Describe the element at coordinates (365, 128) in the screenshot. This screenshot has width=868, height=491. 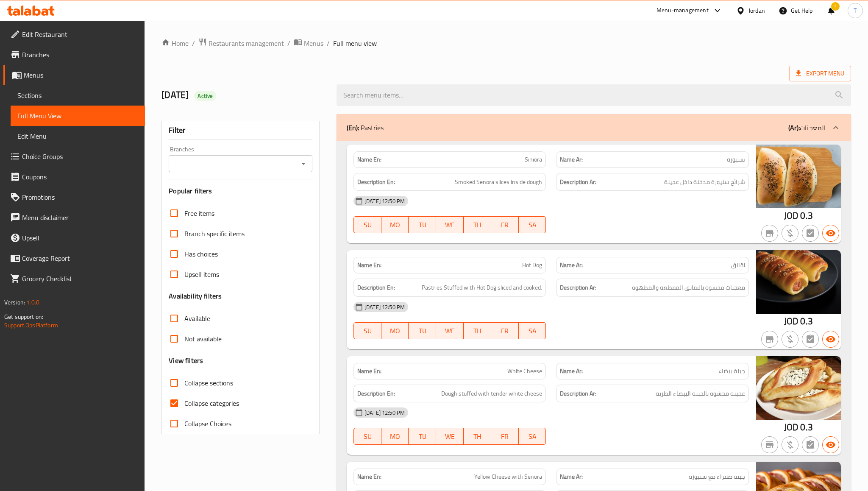
I see `p: Pastries` at that location.